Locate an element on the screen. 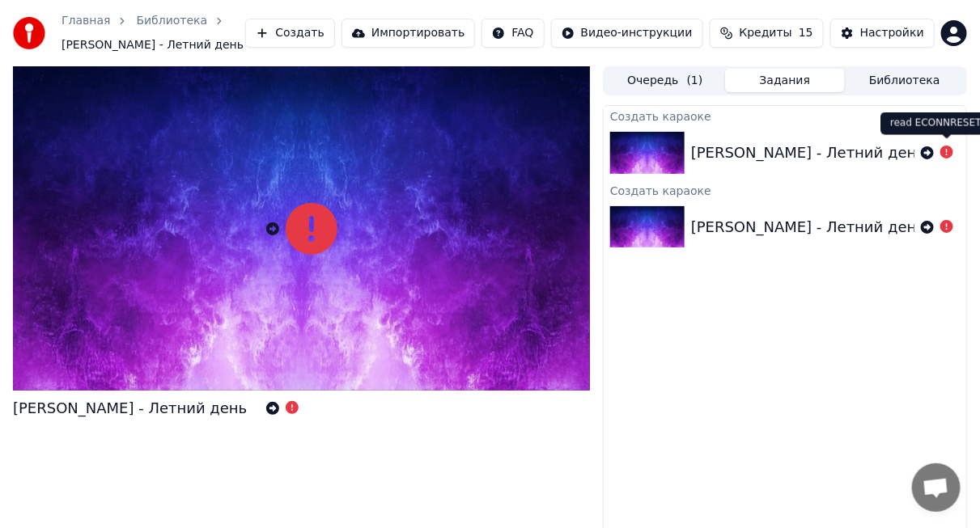  button: Библиотека is located at coordinates (905, 80).